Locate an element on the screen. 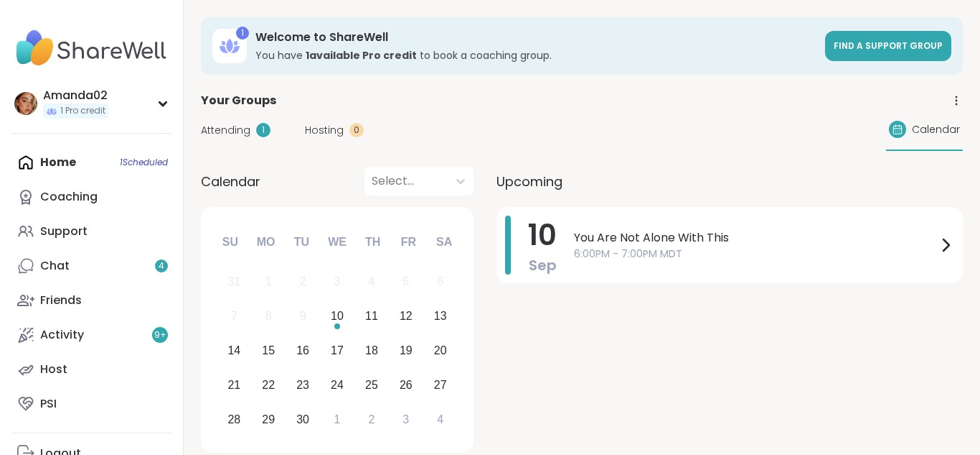  div: Not available Wednesday, September 3rd, 2025 is located at coordinates (338, 282).